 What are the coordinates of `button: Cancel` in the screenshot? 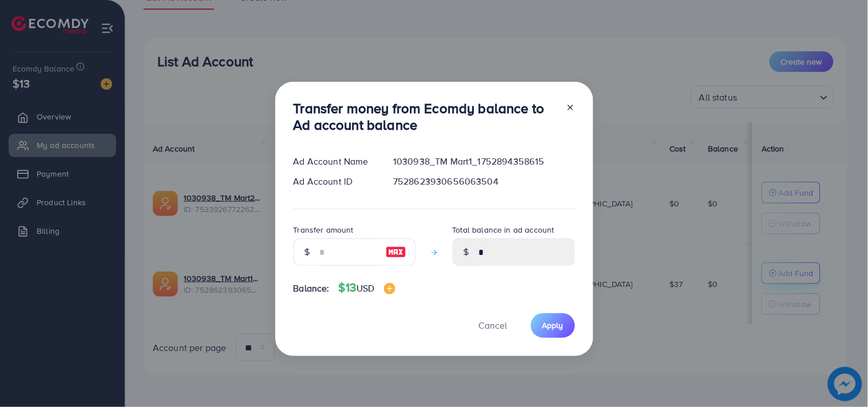 It's located at (493, 325).